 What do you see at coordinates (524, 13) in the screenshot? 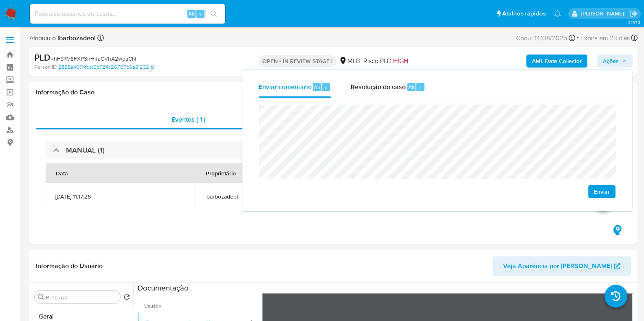
I see `span: Atalhos rápidos` at bounding box center [524, 13].